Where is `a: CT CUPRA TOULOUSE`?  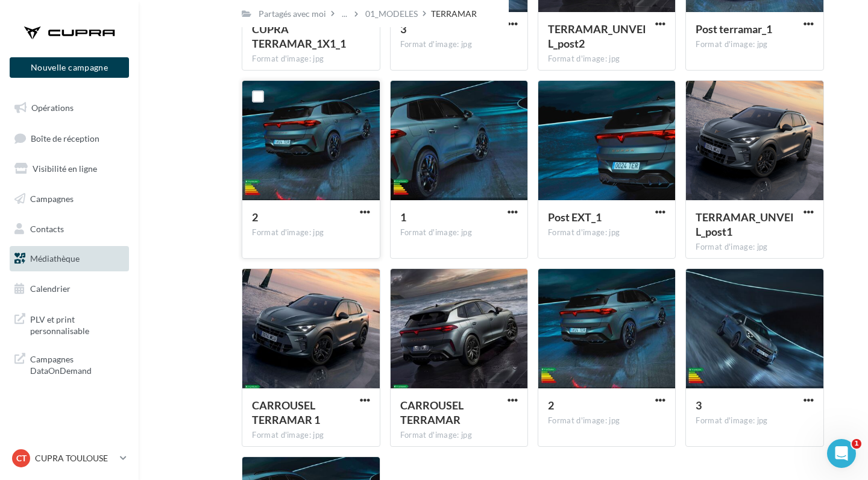 a: CT CUPRA TOULOUSE is located at coordinates (69, 459).